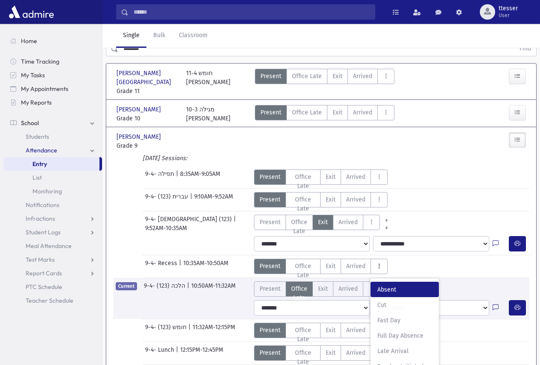 The image size is (540, 365). I want to click on button: Find, so click(525, 49).